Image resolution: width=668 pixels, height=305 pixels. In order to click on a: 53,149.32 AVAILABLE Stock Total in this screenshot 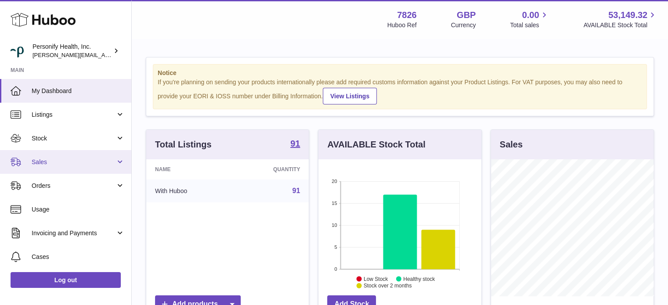, I will do `click(620, 19)`.